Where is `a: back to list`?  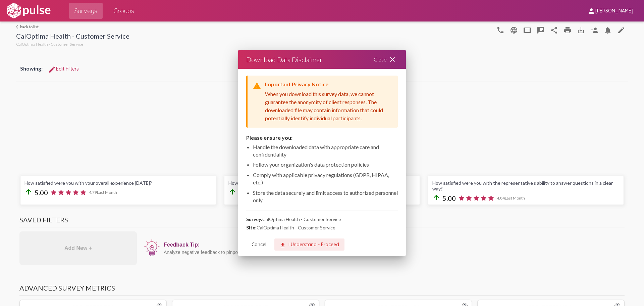
a: back to list is located at coordinates (73, 27).